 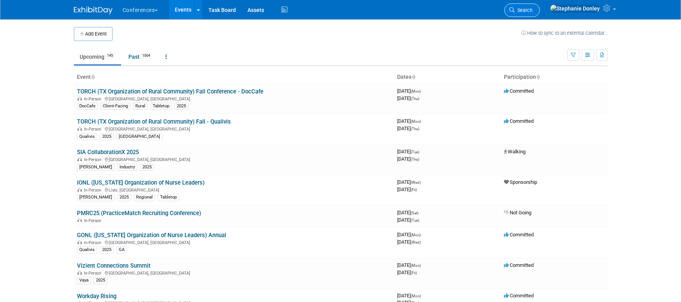 What do you see at coordinates (97, 297) in the screenshot?
I see `a: Workday Rising` at bounding box center [97, 297].